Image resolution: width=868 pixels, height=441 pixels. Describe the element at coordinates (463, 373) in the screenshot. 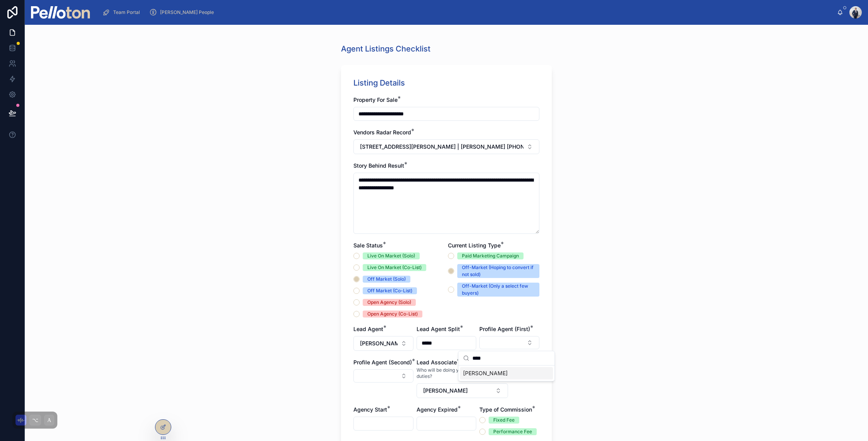

I see `span: Who will be doing your Lead Associate duties?` at that location.